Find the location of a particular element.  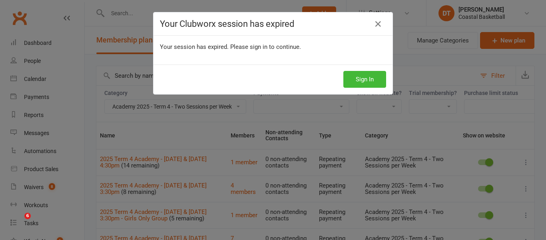

span: Your session has expired. Please sign in to continue. is located at coordinates (230, 47).